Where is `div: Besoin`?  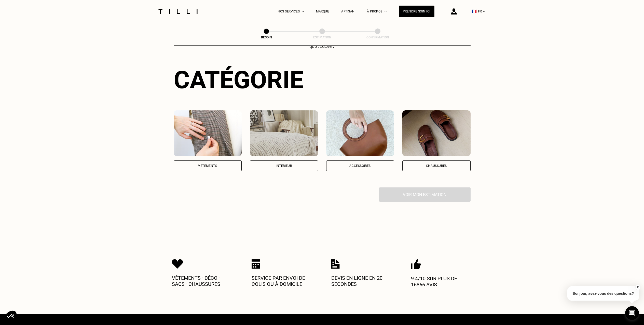
div: Besoin is located at coordinates (266, 37).